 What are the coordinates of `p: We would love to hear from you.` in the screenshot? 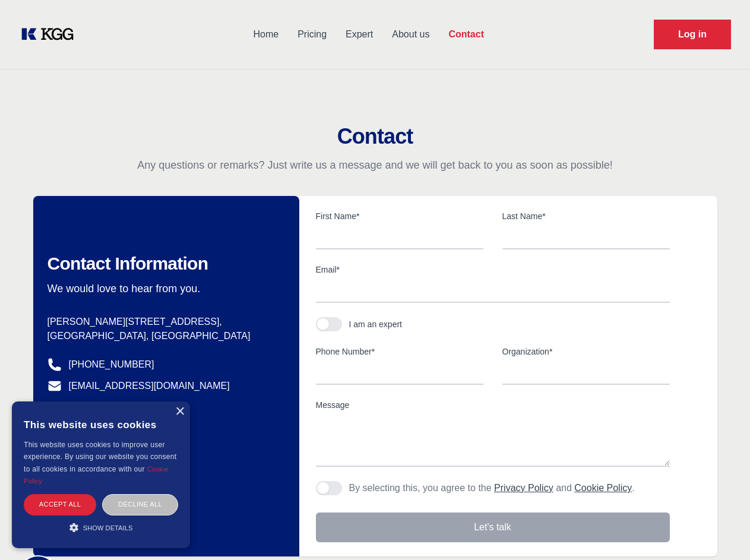 It's located at (164, 289).